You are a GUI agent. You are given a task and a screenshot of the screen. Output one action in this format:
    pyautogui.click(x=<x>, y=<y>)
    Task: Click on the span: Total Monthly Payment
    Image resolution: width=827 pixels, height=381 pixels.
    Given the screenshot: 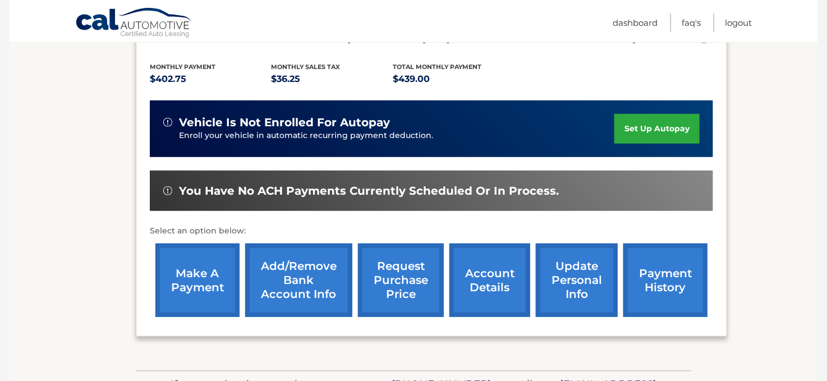 What is the action you would take?
    pyautogui.click(x=437, y=67)
    